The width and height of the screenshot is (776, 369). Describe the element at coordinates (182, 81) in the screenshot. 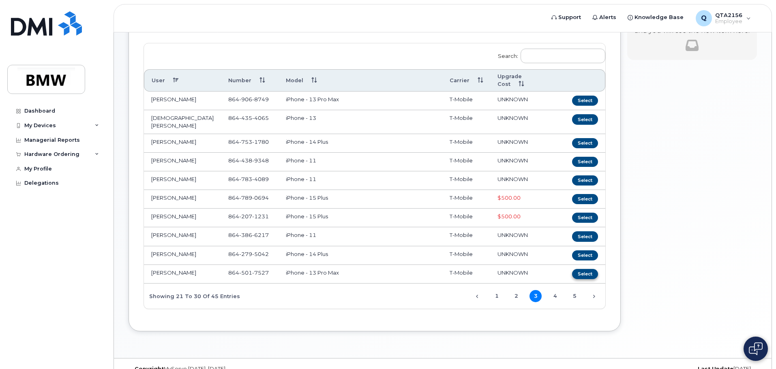

I see `th: User: activate to sort column descending` at that location.